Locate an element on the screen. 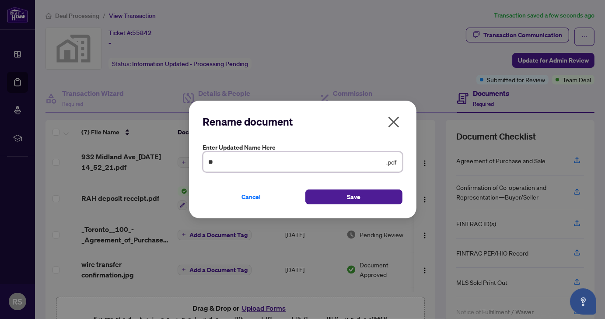  button: Cancel is located at coordinates (251, 197).